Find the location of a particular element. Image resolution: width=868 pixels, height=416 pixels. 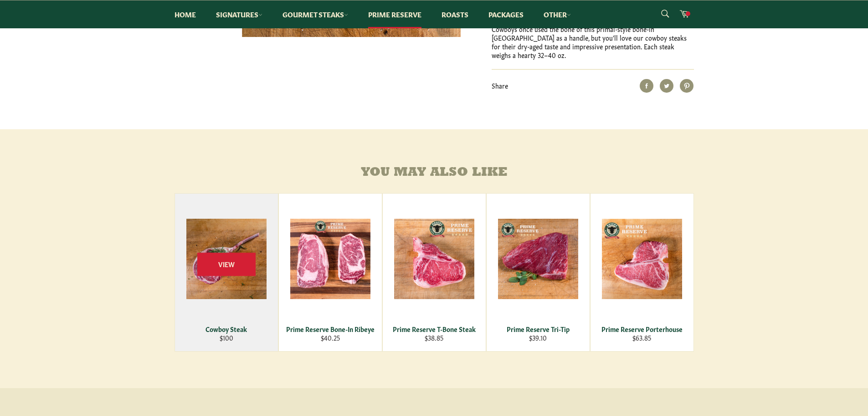

h4: You may also like is located at coordinates (434, 172).